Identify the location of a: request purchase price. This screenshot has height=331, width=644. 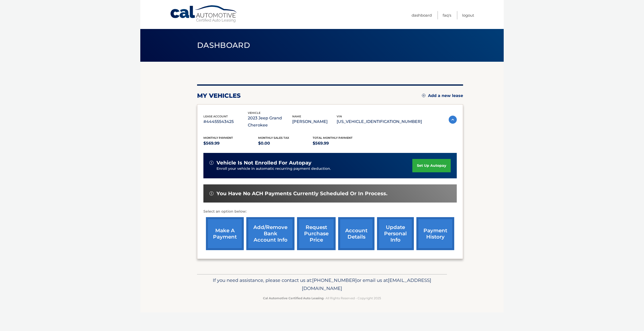
(316, 234).